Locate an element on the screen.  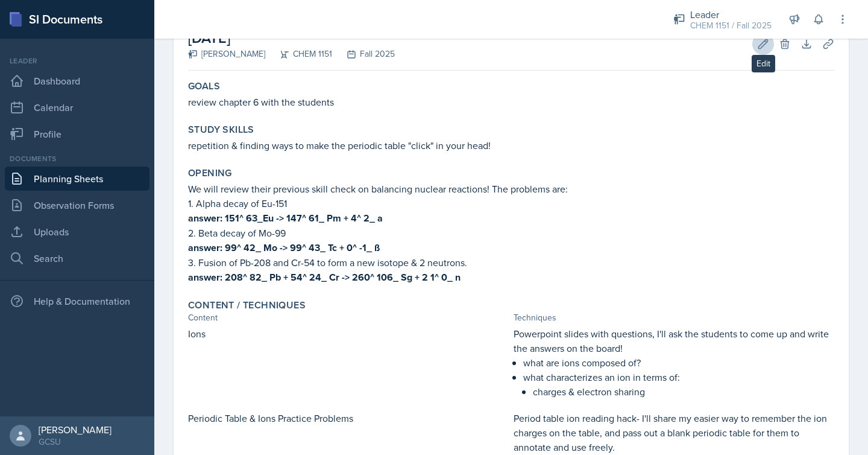
div: CHEM 1151 / Fall 2025 is located at coordinates (730, 25).